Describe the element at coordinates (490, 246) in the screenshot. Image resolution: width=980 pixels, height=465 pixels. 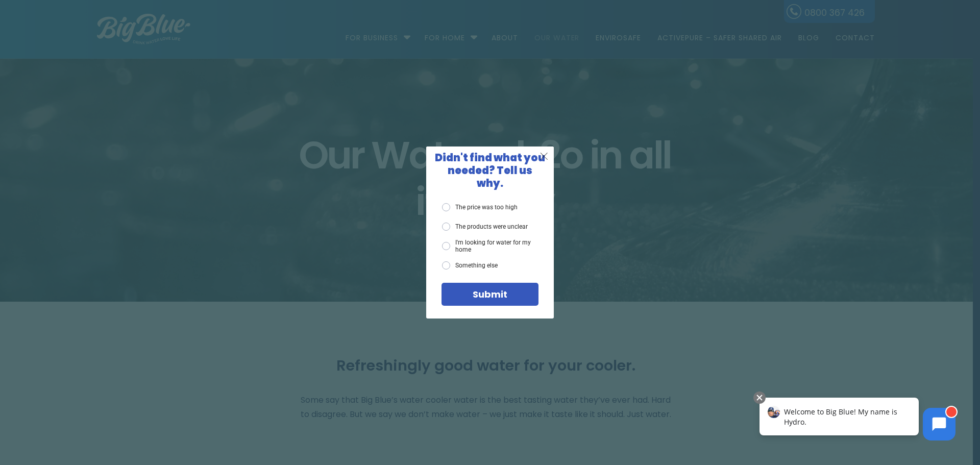
I see `label: I'm looking for water for my home` at that location.